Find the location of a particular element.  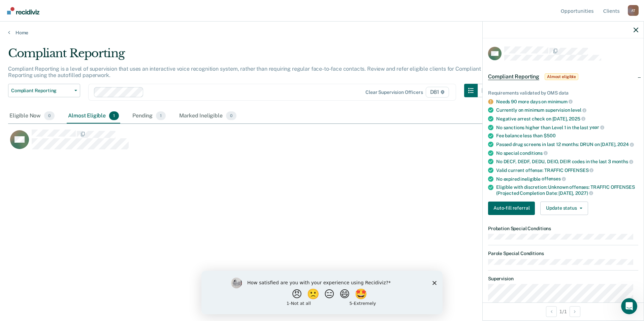

button: 3 is located at coordinates (128, 23).